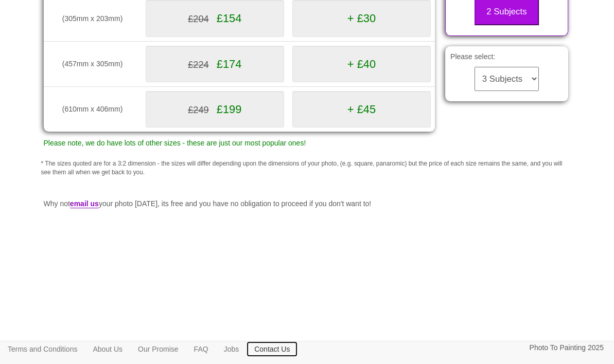 This screenshot has width=614, height=364. What do you see at coordinates (229, 64) in the screenshot?
I see `span: £174` at bounding box center [229, 64].